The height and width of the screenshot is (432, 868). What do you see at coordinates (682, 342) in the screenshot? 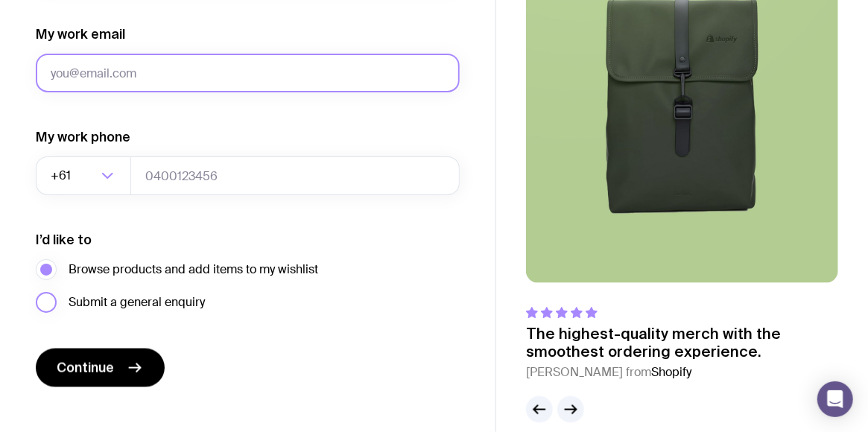
I see `p: The highest-quality merch with the smoothest ordering experience.` at bounding box center [682, 342].